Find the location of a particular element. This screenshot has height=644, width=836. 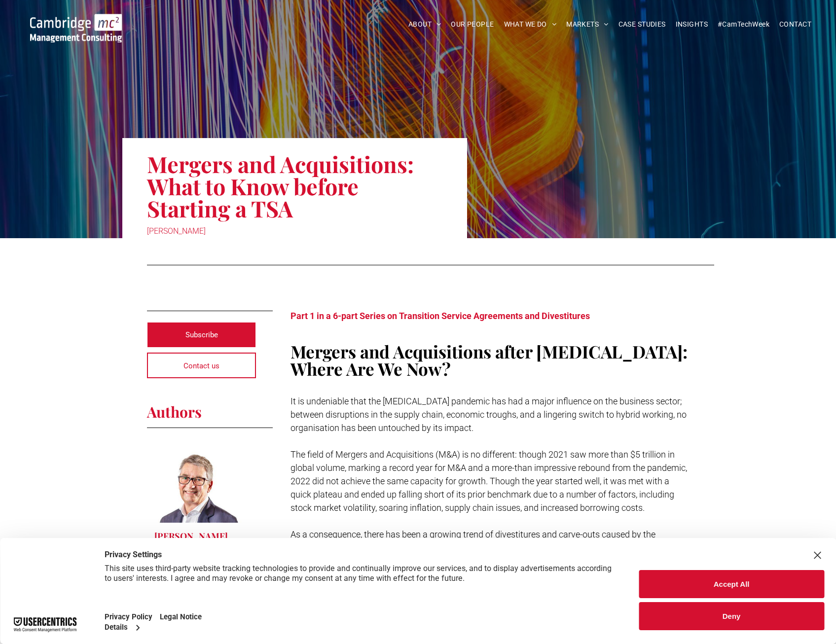

h1: Mergers and Acquisitions: What to Know before Starting a TSA is located at coordinates (295, 186).